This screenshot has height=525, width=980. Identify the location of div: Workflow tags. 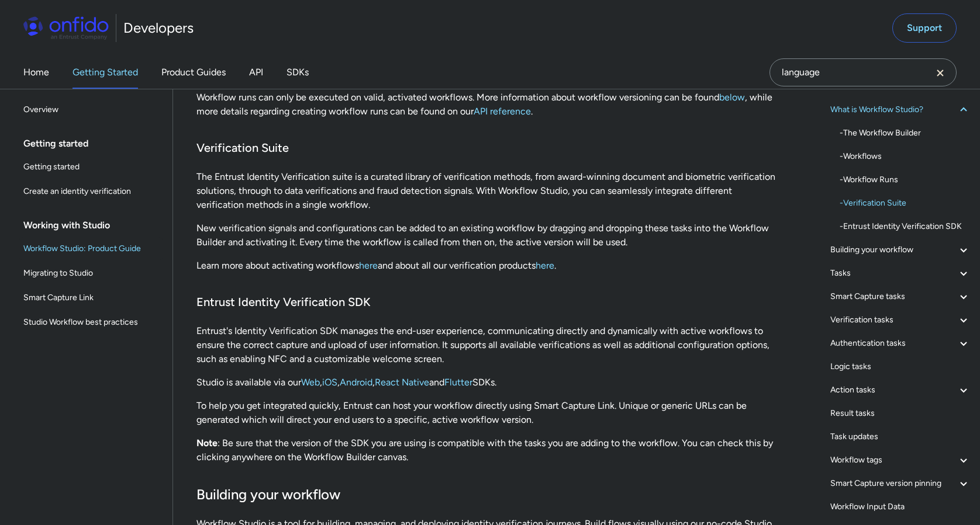
(901, 461).